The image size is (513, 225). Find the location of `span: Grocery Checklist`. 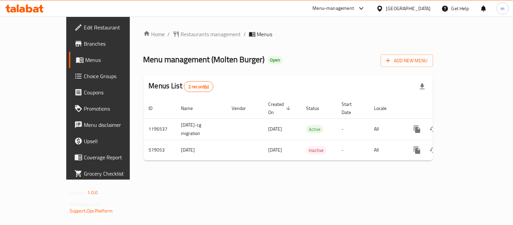

span: Grocery Checklist is located at coordinates (115, 173).